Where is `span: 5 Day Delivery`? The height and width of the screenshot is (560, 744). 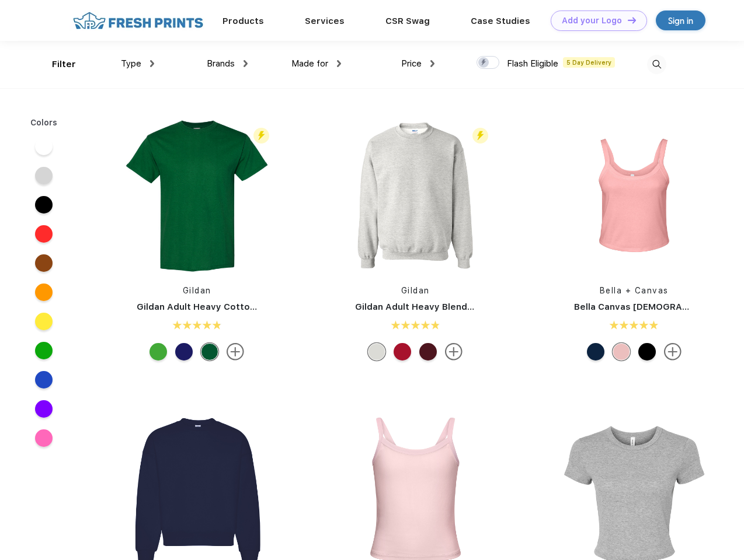
span: 5 Day Delivery is located at coordinates (589, 62).